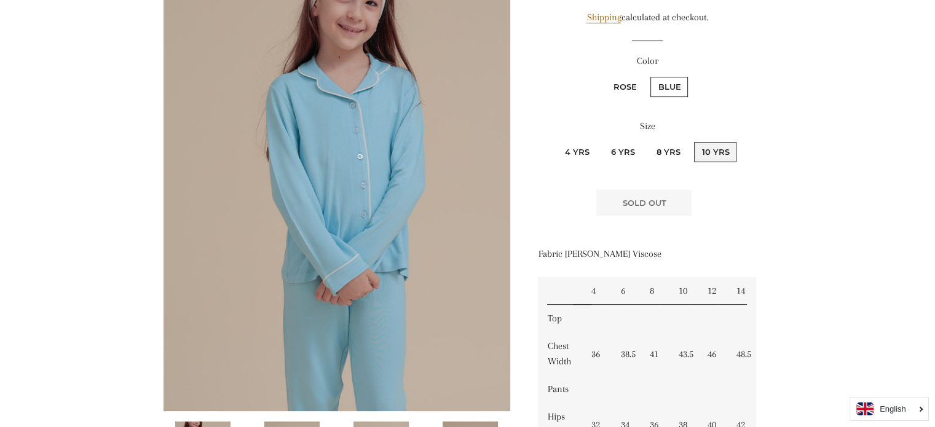  Describe the element at coordinates (684, 291) in the screenshot. I see `td: 10` at that location.